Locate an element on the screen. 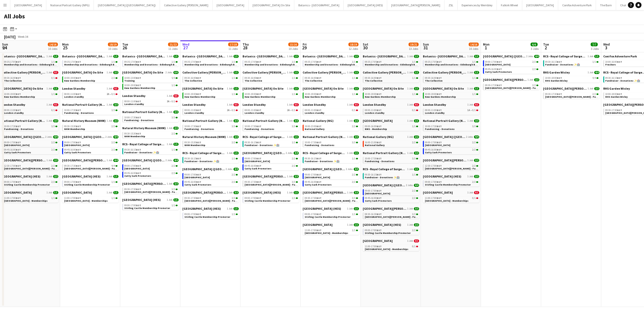  a: 09:30-16:15BST1/1Fundraiser - Donations ✨🏥 is located at coordinates (572, 63).